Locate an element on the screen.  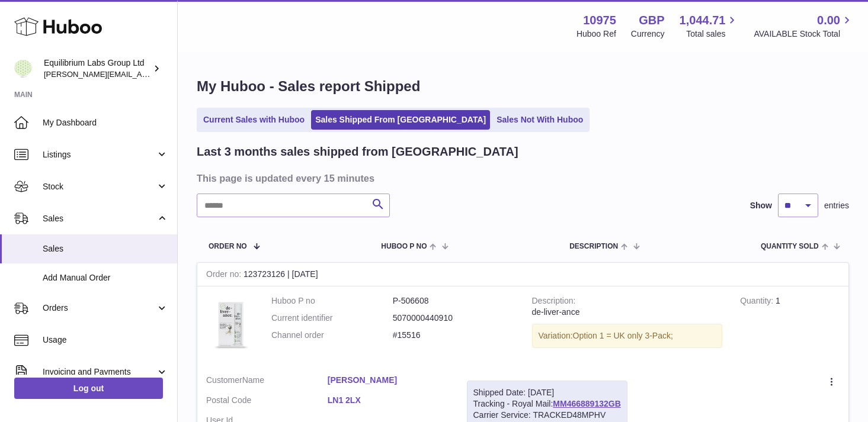
span: Huboo P no is located at coordinates (403, 246).